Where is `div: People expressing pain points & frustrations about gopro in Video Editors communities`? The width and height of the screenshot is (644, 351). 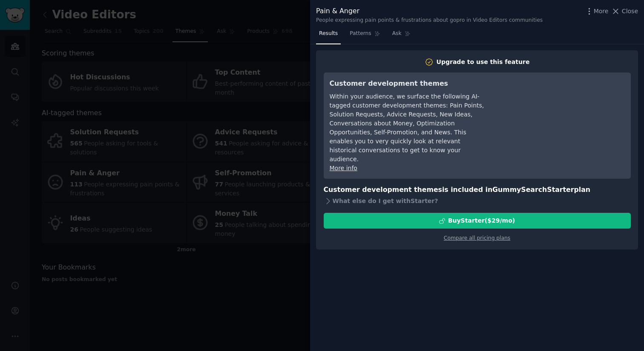 div: People expressing pain points & frustrations about gopro in Video Editors communities is located at coordinates (429, 21).